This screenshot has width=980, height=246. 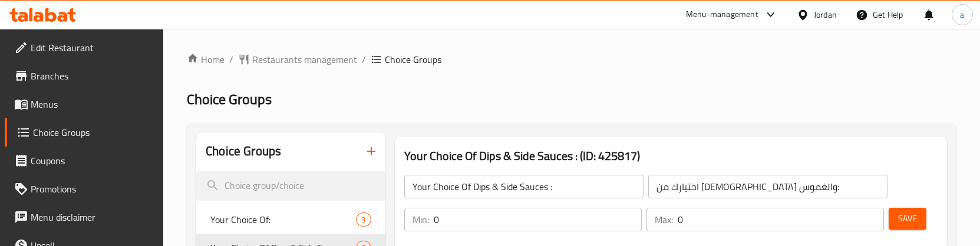 What do you see at coordinates (93, 104) in the screenshot?
I see `span: Menus` at bounding box center [93, 104].